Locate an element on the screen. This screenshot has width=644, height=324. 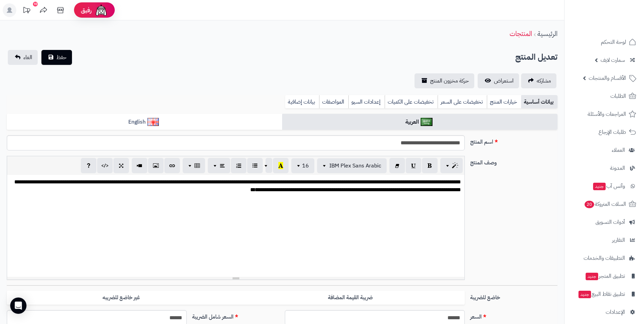
button: IBM Plex Sans Arabic is located at coordinates (352, 165).